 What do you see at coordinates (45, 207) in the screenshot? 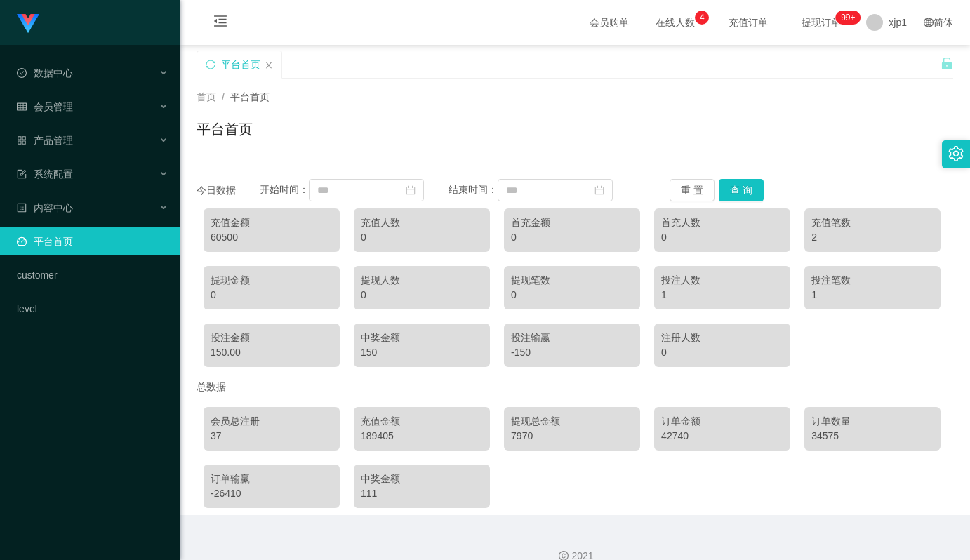
I see `span: 内容中心` at bounding box center [45, 207].